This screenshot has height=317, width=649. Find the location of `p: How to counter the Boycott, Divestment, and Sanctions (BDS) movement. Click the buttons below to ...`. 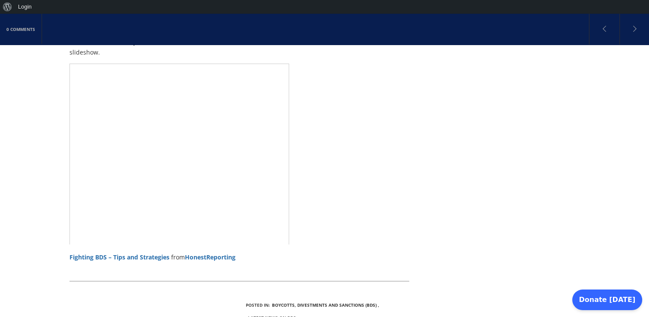

p: How to counter the Boycott, Divestment, and Sanctions (BDS) movement. Click the buttons below to ... is located at coordinates (239, 47).